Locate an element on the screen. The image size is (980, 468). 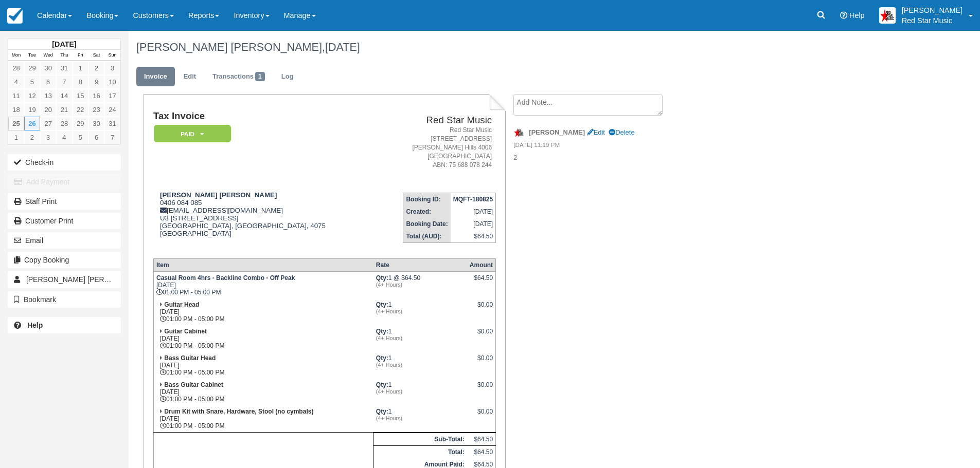
h2: Red Star Music is located at coordinates (436, 120).